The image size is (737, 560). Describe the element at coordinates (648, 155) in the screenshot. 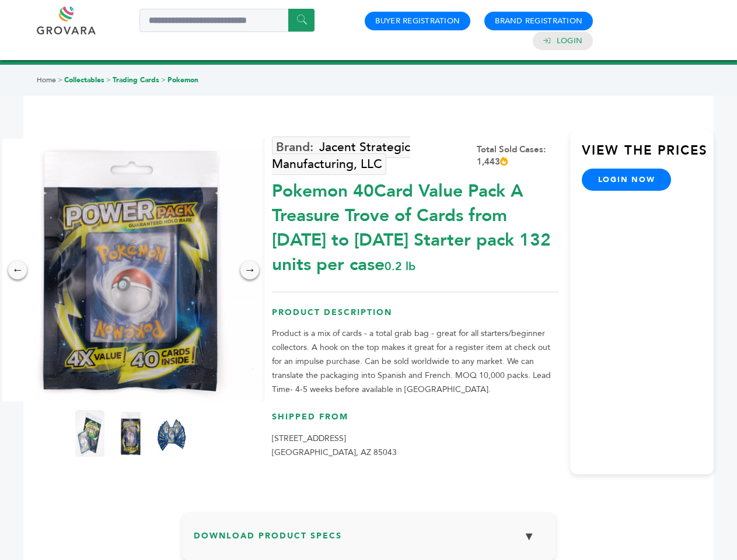

I see `h3: View the Prices` at that location.